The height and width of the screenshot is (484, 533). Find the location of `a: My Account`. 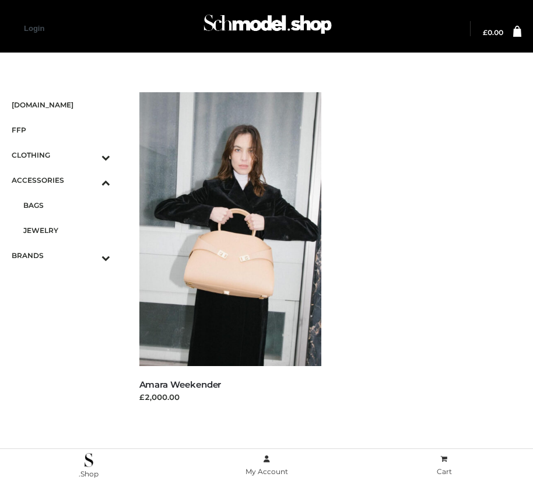

a: My Account is located at coordinates (267, 465).